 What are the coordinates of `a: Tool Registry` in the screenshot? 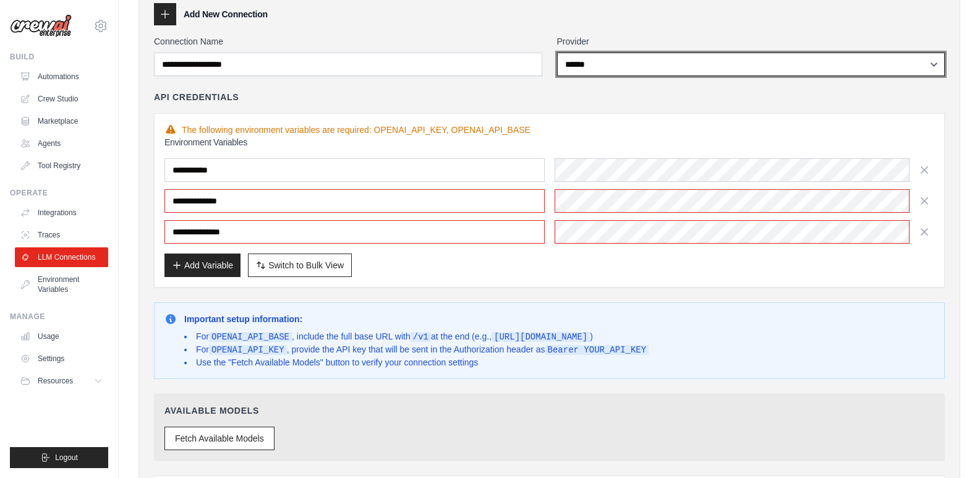 It's located at (61, 165).